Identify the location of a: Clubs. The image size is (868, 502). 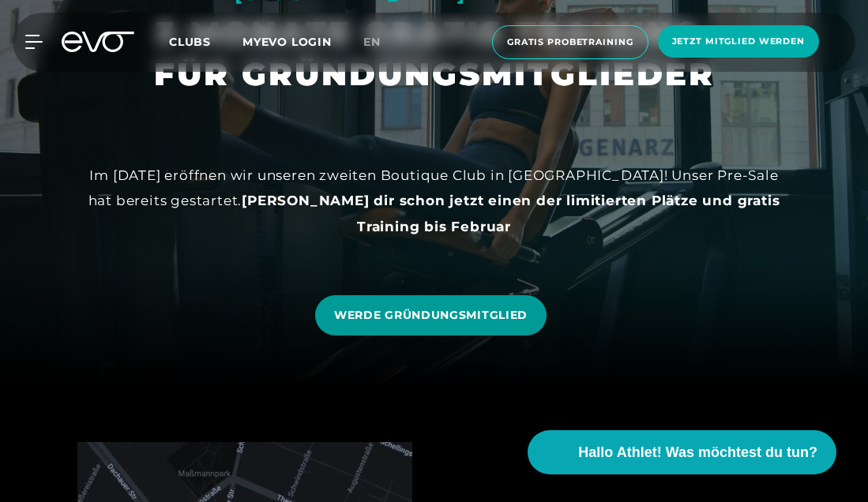
(205, 41).